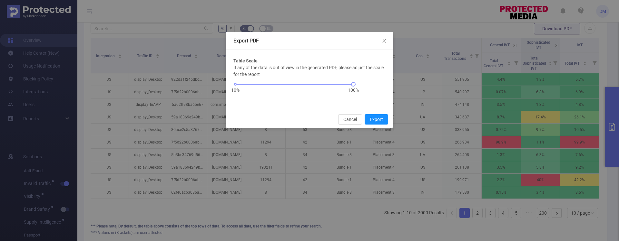 The width and height of the screenshot is (619, 241). I want to click on button: Close, so click(384, 41).